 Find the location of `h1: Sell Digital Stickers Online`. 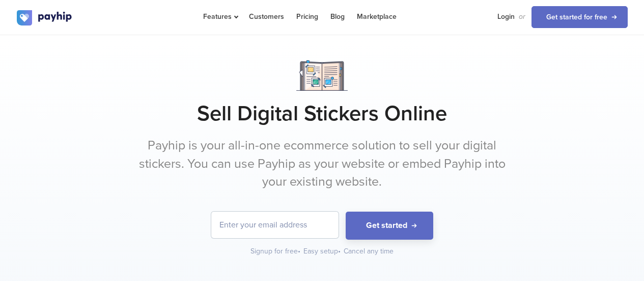

h1: Sell Digital Stickers Online is located at coordinates (322, 114).